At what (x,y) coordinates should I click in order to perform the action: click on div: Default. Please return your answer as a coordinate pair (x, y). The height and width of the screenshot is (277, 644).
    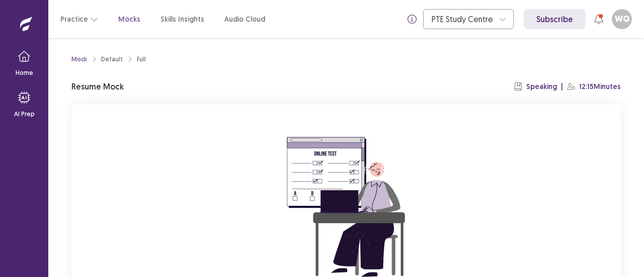
    Looking at the image, I should click on (112, 59).